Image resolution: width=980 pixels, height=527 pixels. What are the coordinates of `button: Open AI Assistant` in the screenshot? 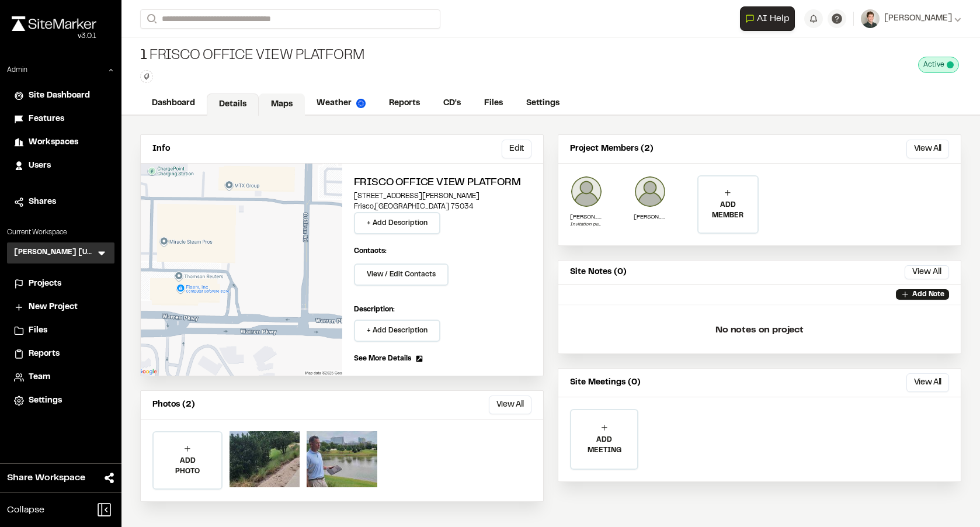 It's located at (767, 18).